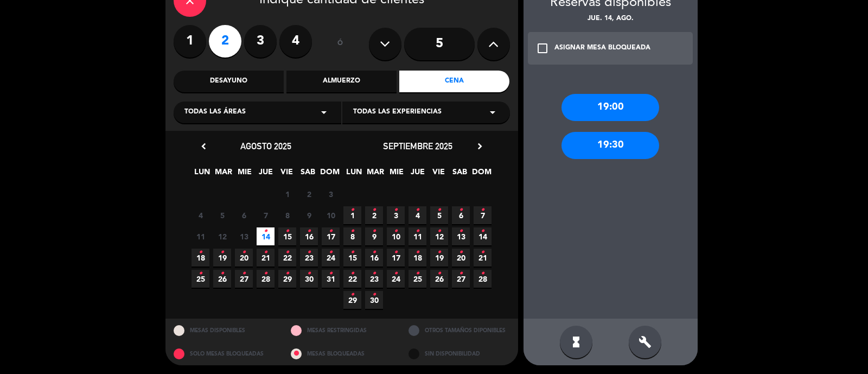 The width and height of the screenshot is (868, 374). I want to click on span: 29, so click(287, 279).